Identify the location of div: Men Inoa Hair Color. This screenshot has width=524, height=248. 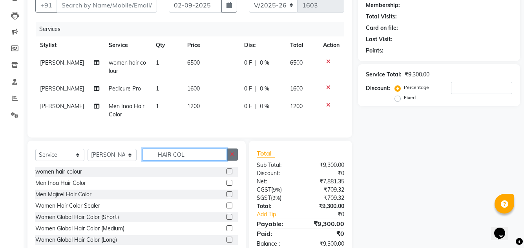
(60, 183).